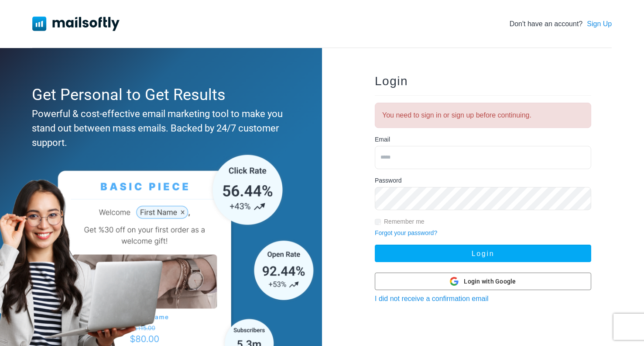 This screenshot has height=346, width=644. What do you see at coordinates (483, 116) in the screenshot?
I see `div: You need to sign in or sign up before continuing.` at bounding box center [483, 116].